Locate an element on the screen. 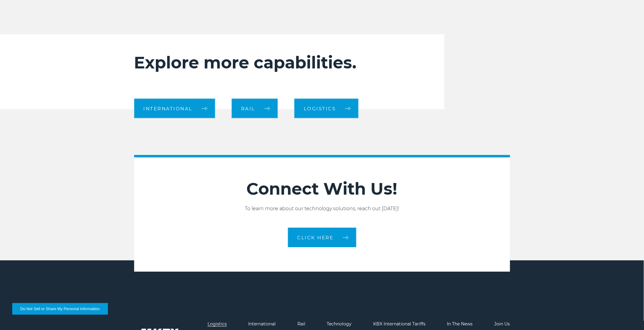 The height and width of the screenshot is (330, 644). span: International is located at coordinates (168, 108).